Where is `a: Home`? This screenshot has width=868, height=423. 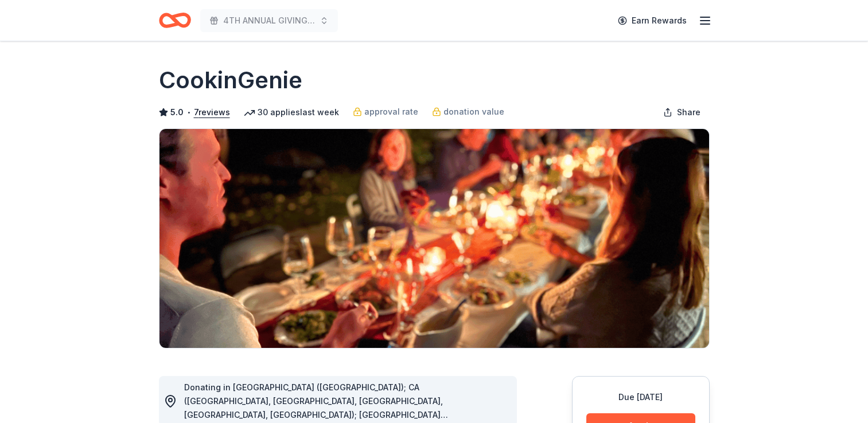 a: Home is located at coordinates (175, 20).